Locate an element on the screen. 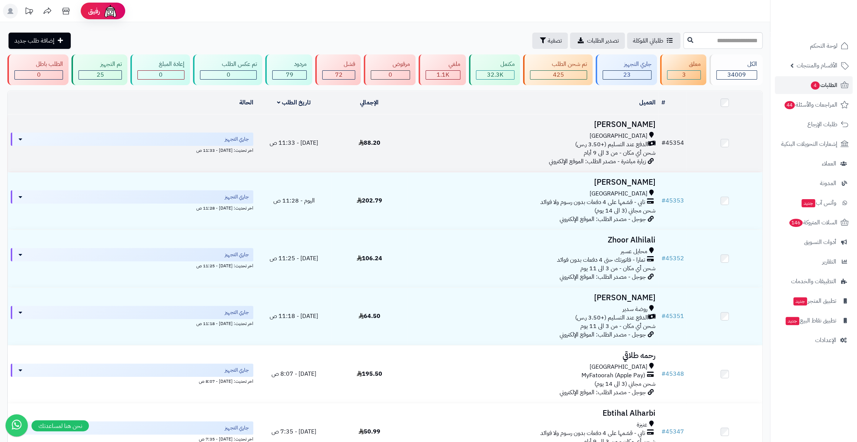 The height and width of the screenshot is (442, 857). img: ai-face.png is located at coordinates (110, 11).